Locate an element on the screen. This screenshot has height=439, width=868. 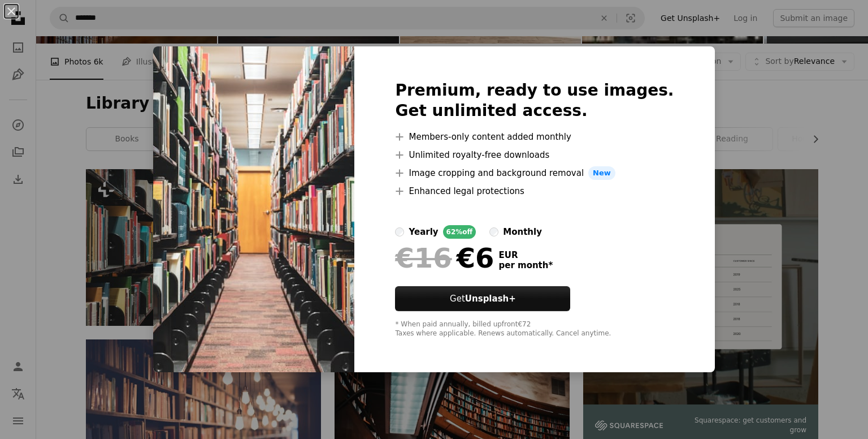
span: €16 is located at coordinates (423, 258).